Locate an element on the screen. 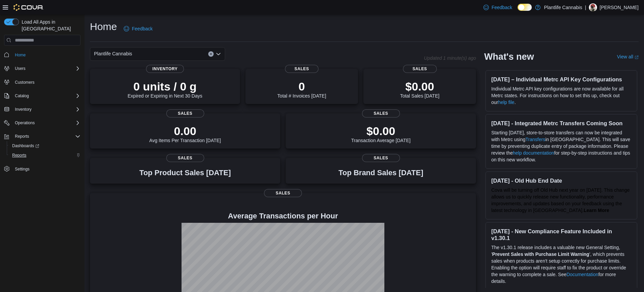 The height and width of the screenshot is (292, 644). nav: Complex example is located at coordinates (42, 119).